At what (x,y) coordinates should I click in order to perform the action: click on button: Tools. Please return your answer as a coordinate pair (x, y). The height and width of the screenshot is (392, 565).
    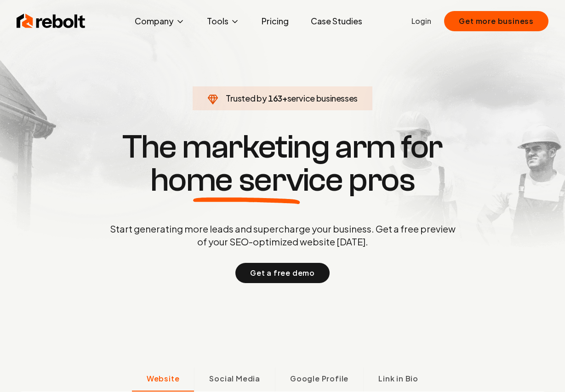
    Looking at the image, I should click on (223, 21).